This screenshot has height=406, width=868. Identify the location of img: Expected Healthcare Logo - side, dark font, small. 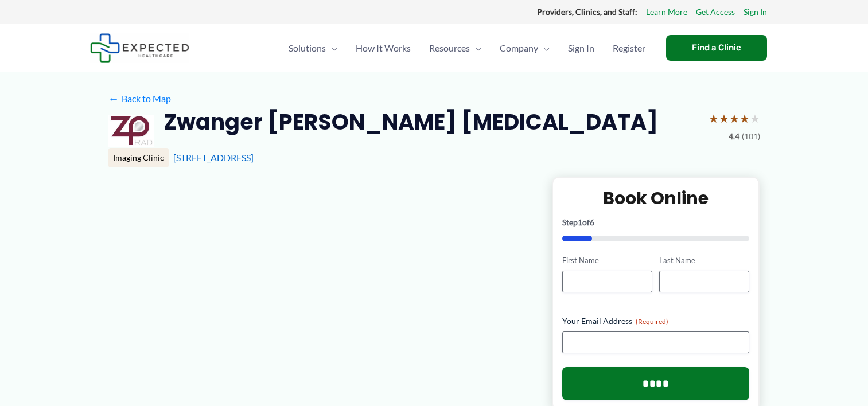
(140, 48).